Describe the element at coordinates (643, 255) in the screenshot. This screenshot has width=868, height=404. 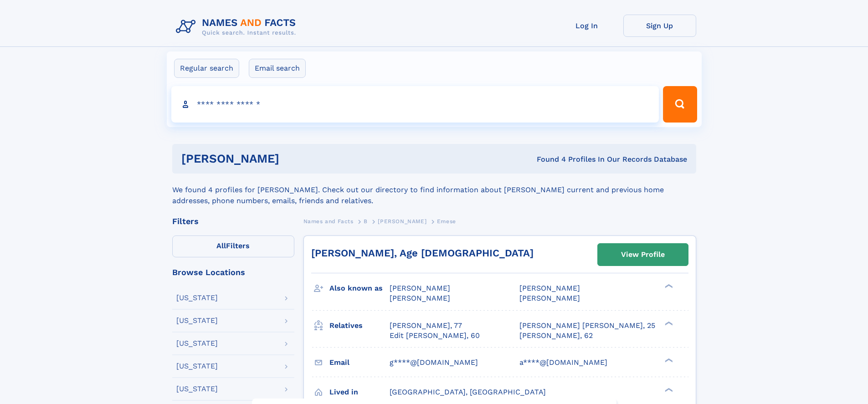
I see `div: View Profile` at that location.